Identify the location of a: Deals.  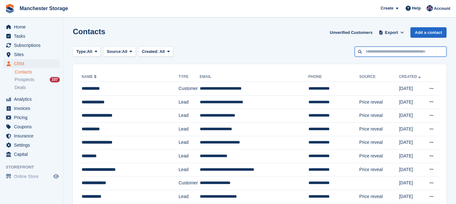
(37, 87).